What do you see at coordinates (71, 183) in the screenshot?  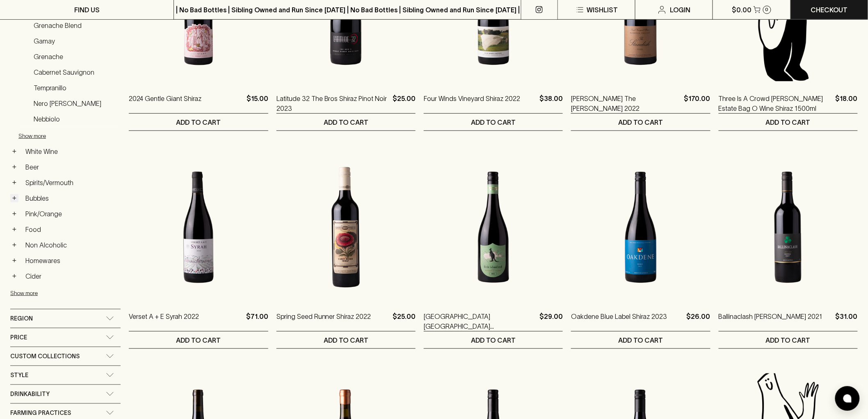 I see `a: Spirits/Vermouth` at bounding box center [71, 183].